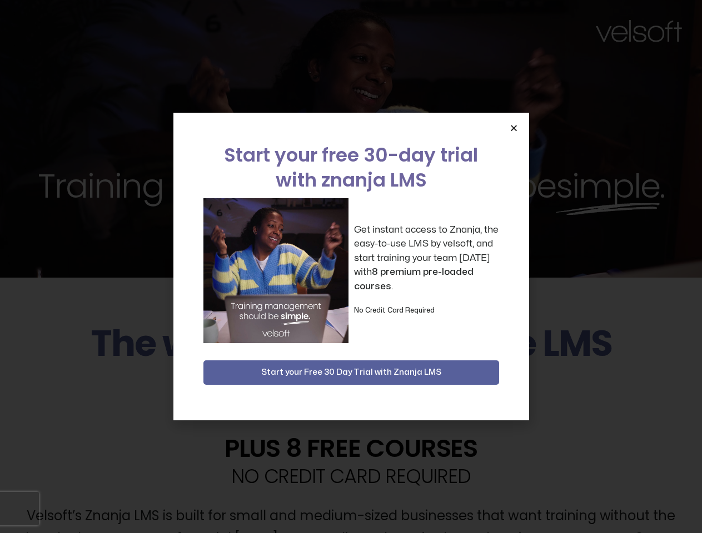 This screenshot has width=702, height=533. I want to click on strong: No Credit Card Required, so click(394, 311).